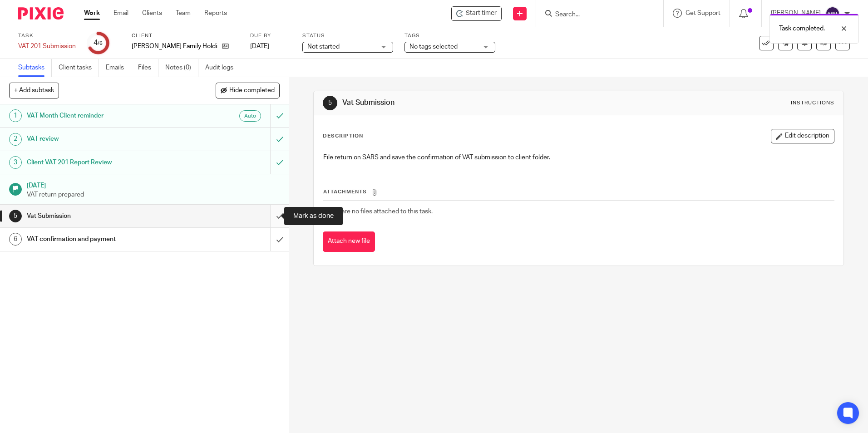 This screenshot has width=868, height=433. Describe the element at coordinates (47, 46) in the screenshot. I see `div: VAT 201 Submission` at that location.